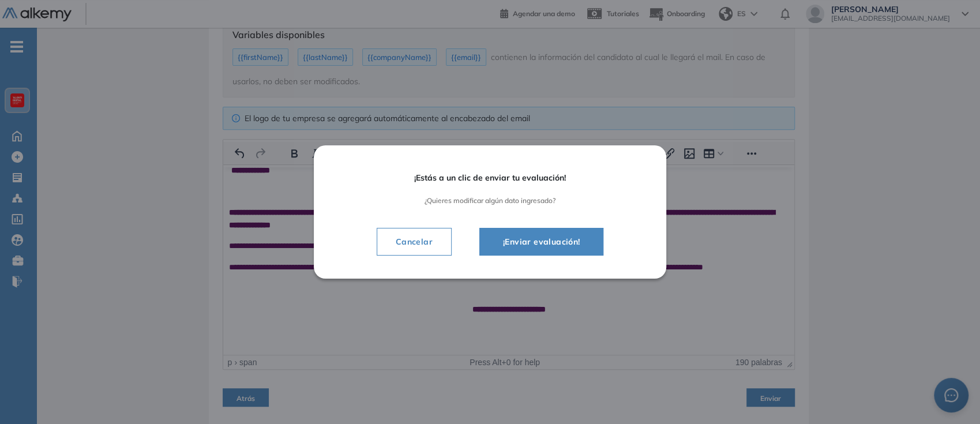 Image resolution: width=980 pixels, height=424 pixels. Describe the element at coordinates (489, 178) in the screenshot. I see `span: ¡Estás a un clic de enviar tu evaluación!` at that location.